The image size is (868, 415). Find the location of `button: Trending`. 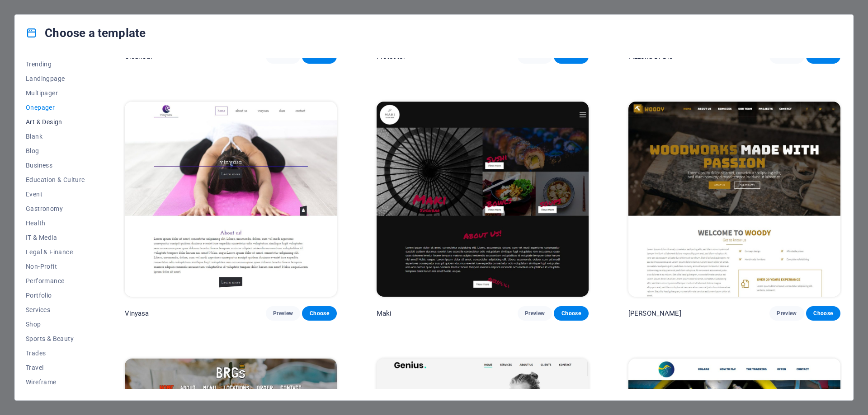

button: Trending is located at coordinates (55, 64).